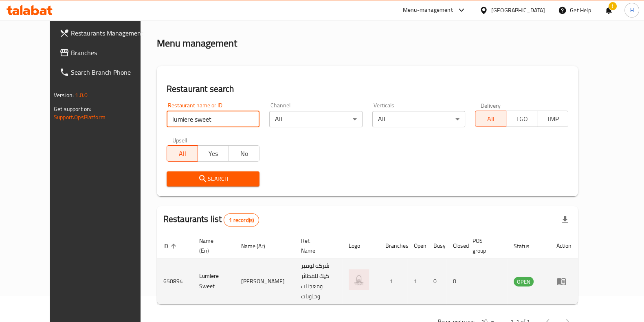  I want to click on span: Branches, so click(111, 53).